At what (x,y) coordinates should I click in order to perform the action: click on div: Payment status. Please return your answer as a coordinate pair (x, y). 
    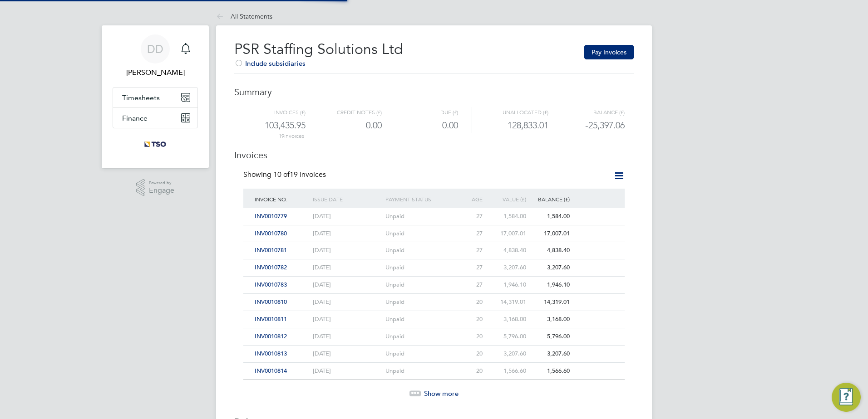
    Looking at the image, I should click on (419, 199).